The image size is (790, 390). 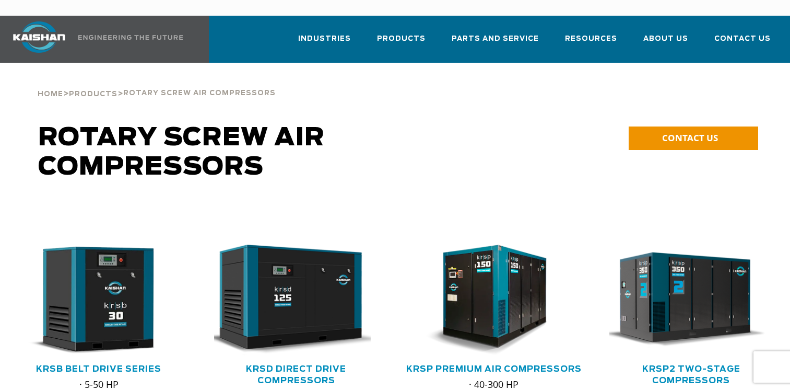 I want to click on a: About Us, so click(x=666, y=43).